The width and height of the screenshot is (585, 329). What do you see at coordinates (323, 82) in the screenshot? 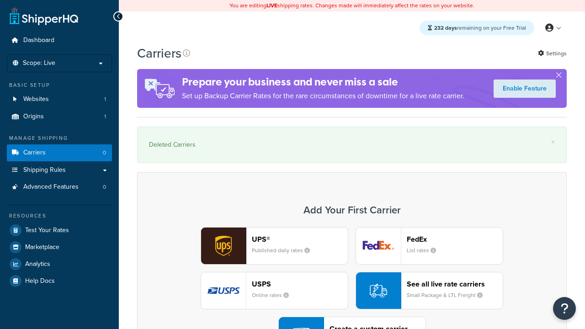
I see `h4: Prepare your business and never miss a sale` at bounding box center [323, 82].